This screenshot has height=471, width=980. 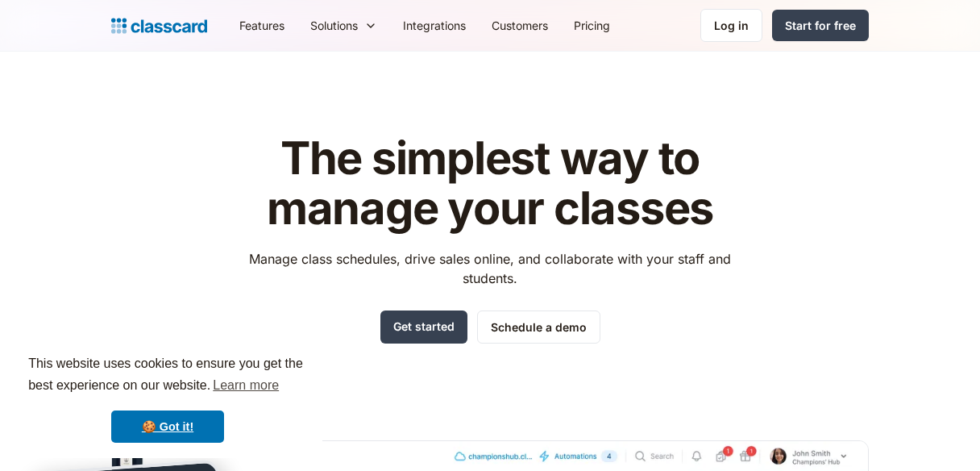 I want to click on span: This website uses cookies to ensure you get the best experience on our website., so click(x=168, y=376).